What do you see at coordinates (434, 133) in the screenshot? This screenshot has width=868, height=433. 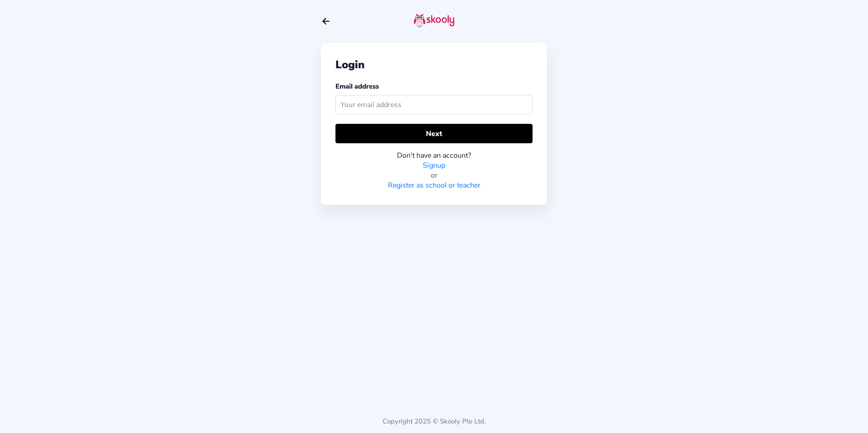 I see `button: Next` at bounding box center [434, 133].